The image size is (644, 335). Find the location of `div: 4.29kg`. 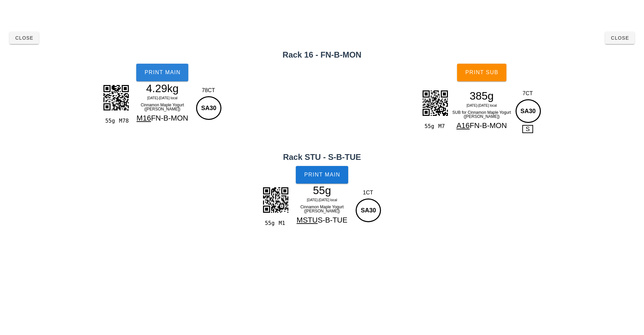

div: 4.29kg is located at coordinates (163, 88).